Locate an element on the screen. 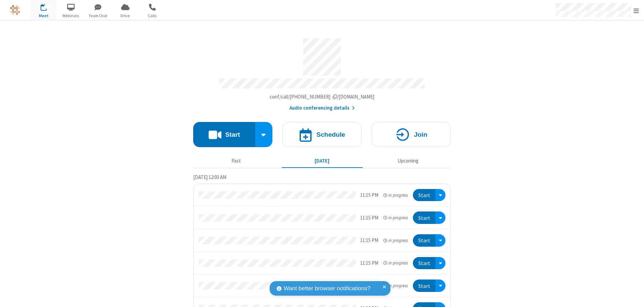 This screenshot has width=644, height=307. span: Team Chat is located at coordinates (98, 16).